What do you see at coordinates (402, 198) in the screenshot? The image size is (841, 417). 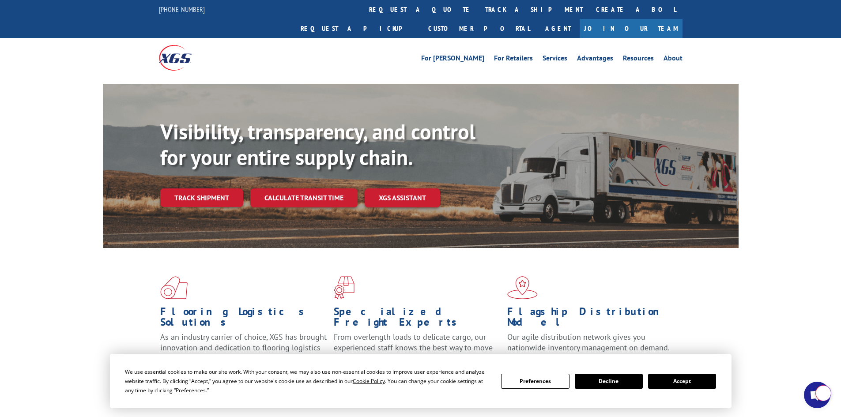 I see `a: XGS ASSISTANT` at bounding box center [402, 198].